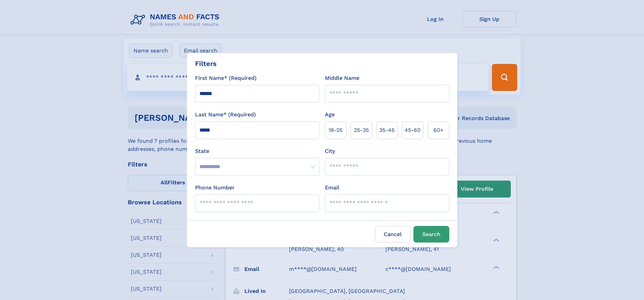  I want to click on label: Cancel, so click(393, 234).